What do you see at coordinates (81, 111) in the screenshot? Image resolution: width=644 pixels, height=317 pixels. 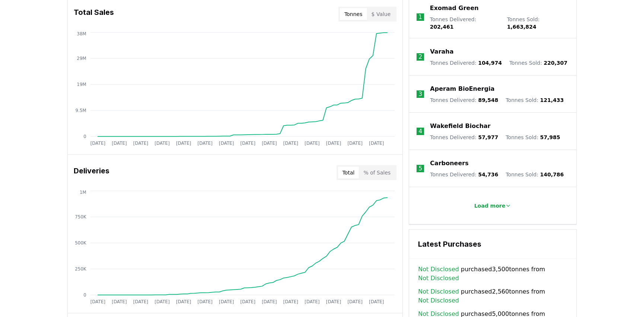 I see `tspan: 9.5M` at bounding box center [81, 111].